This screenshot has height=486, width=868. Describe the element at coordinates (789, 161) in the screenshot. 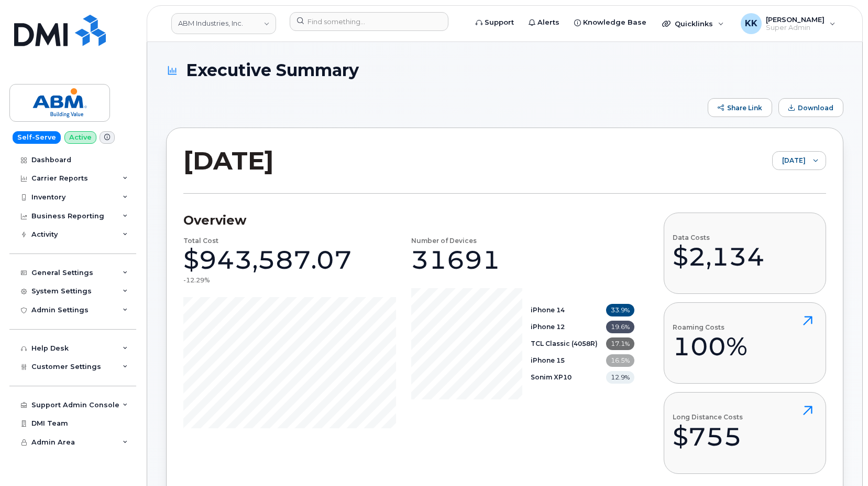

I see `span: July 2025` at that location.